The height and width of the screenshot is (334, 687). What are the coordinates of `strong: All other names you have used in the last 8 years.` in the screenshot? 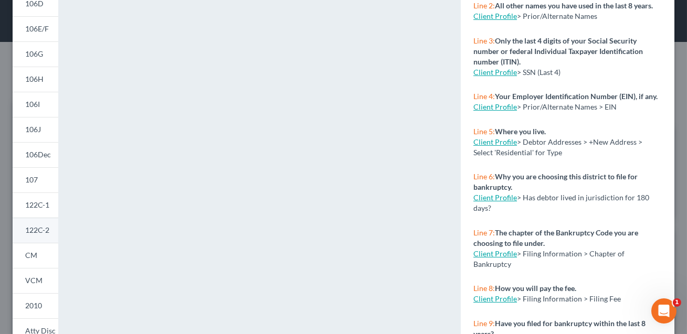 It's located at (573, 5).